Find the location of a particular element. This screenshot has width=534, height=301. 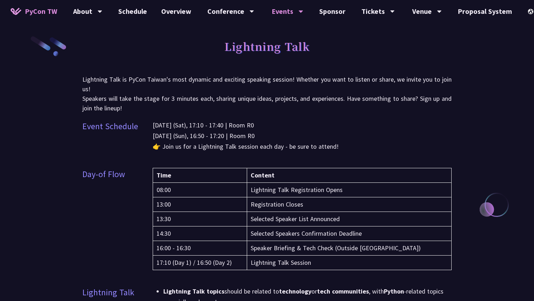

h1: Lightning Talk is located at coordinates (267, 46).